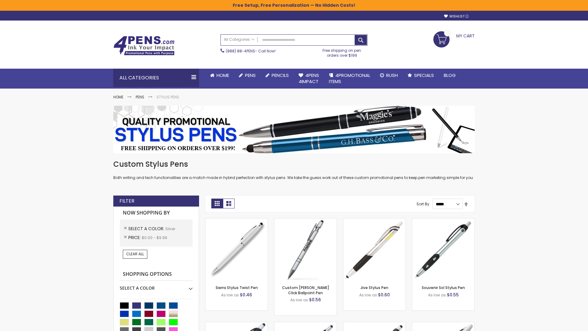 This screenshot has height=331, width=588. What do you see at coordinates (443, 324) in the screenshot?
I see `a: Twist Highlighter-Pen Stylus Combo-Silver` at bounding box center [443, 324].